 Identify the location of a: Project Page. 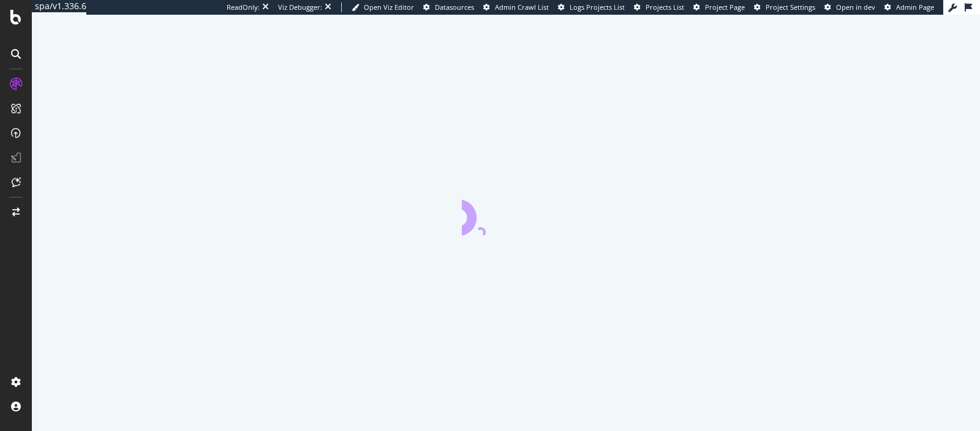
(719, 8).